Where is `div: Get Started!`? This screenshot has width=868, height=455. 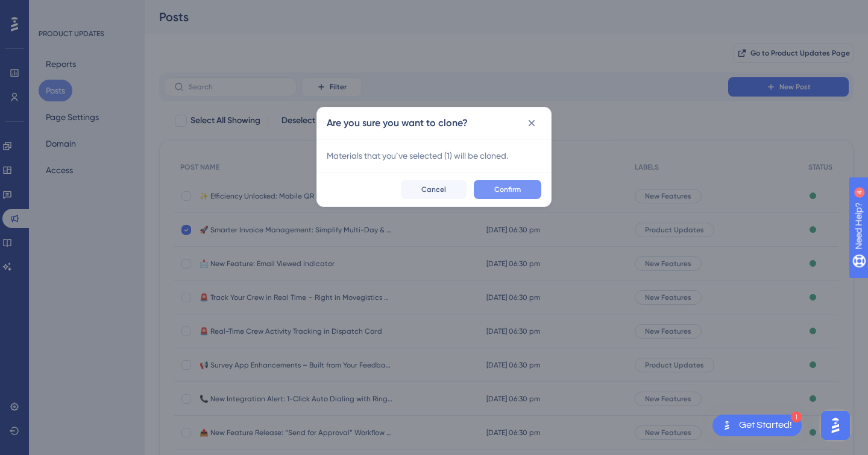
div: Get Started! is located at coordinates (766, 425).